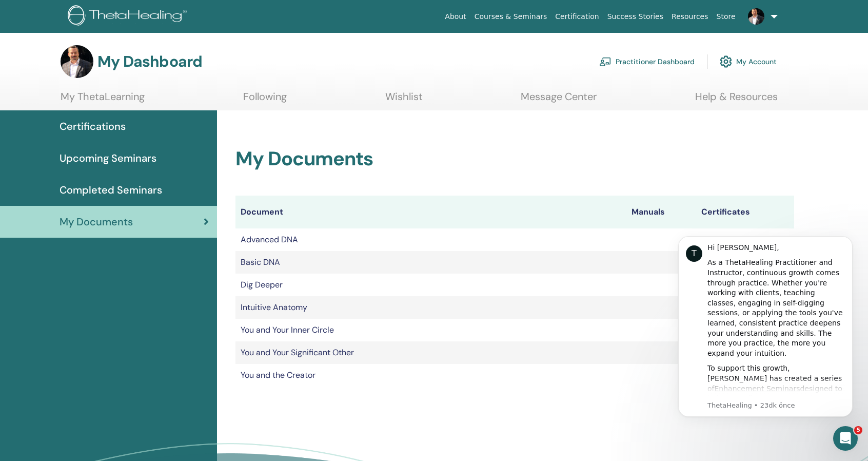  I want to click on div: Message content, so click(113, 99).